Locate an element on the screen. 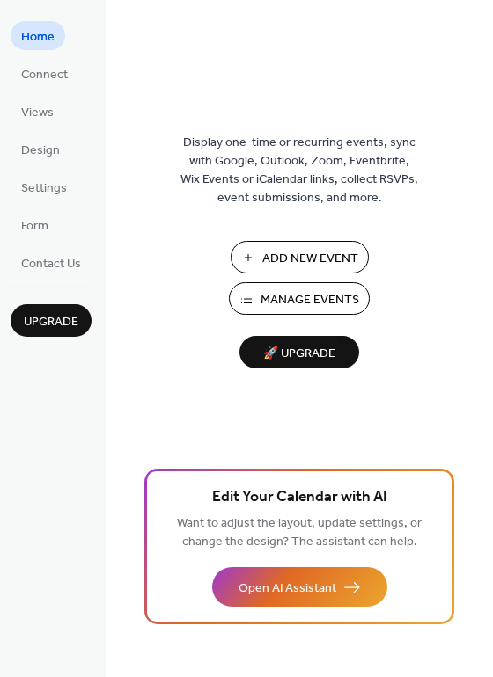 This screenshot has width=493, height=677. span: 🚀 Upgrade is located at coordinates (299, 354).